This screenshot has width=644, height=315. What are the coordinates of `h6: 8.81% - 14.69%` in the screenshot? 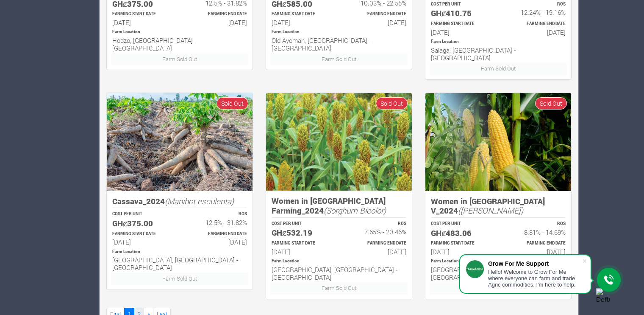 It's located at (536, 233).